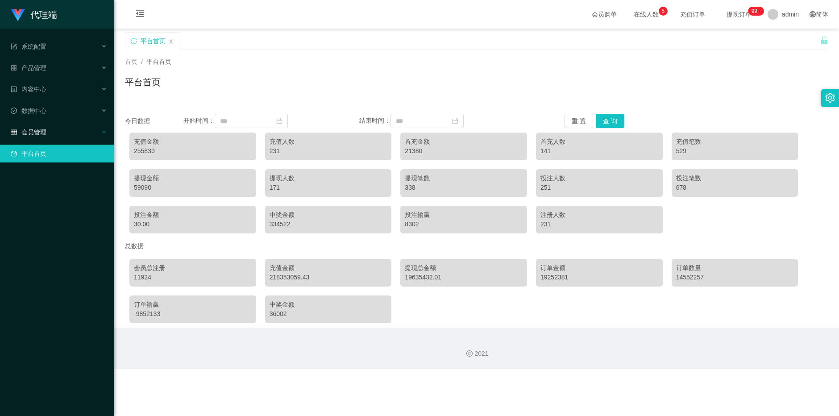  What do you see at coordinates (735, 151) in the screenshot?
I see `div: 529` at bounding box center [735, 151].